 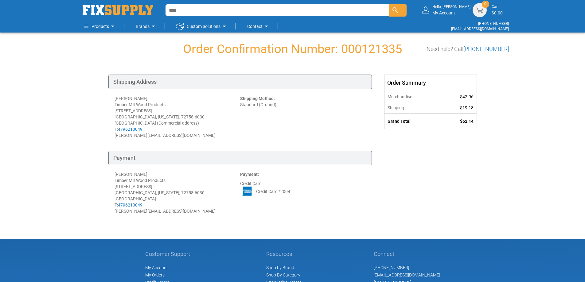 What do you see at coordinates (413, 108) in the screenshot?
I see `th: Shipping` at bounding box center [413, 108].